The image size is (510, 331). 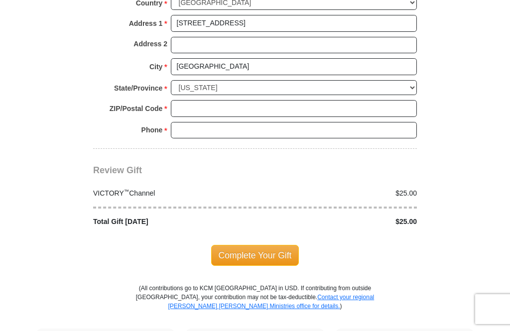 I want to click on strong: Phone, so click(x=152, y=130).